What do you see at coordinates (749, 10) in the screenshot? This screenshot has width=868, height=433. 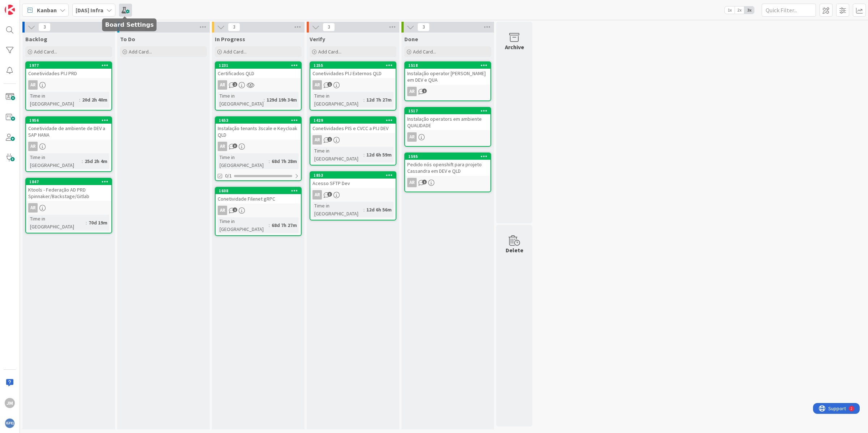 I see `span: 3x` at bounding box center [749, 10].